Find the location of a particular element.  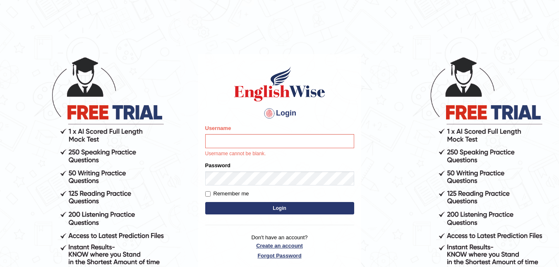

p: Username cannot be blank. is located at coordinates (280, 154).